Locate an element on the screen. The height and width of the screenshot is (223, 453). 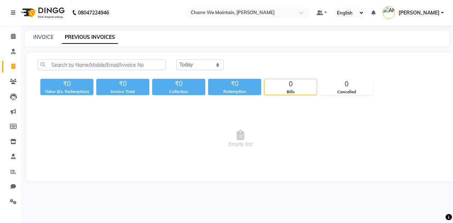
span: Empty list is located at coordinates (240, 139).